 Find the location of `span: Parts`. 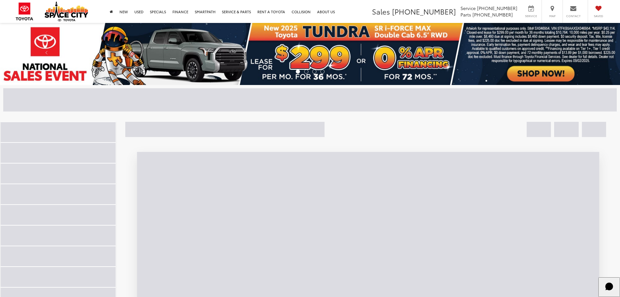

span: Parts is located at coordinates (465, 15).